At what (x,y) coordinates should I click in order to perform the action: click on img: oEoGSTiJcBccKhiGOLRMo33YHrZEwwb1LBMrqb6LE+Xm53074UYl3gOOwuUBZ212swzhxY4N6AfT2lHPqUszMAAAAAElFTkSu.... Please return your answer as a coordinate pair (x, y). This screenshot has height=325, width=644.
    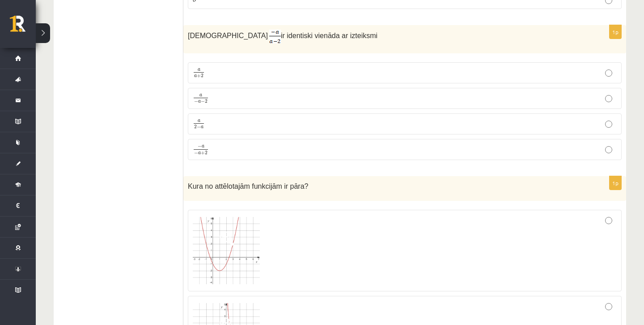
    Looking at the image, I should click on (275, 36).